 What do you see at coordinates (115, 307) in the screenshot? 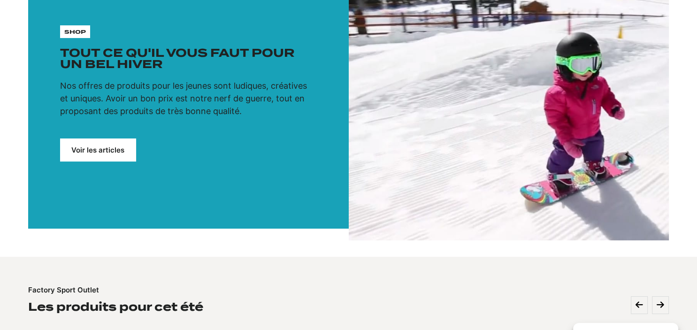
I see `h2: Les produits pour cet été` at bounding box center [115, 307].